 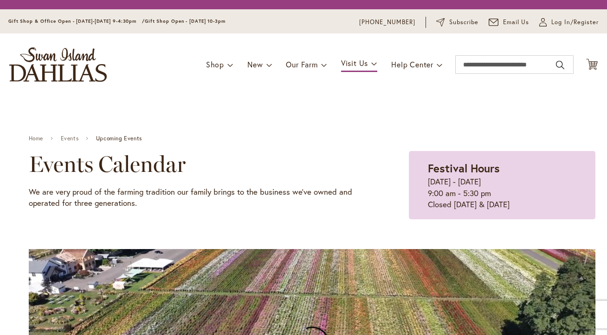 What do you see at coordinates (355, 63) in the screenshot?
I see `span: Visit Us` at bounding box center [355, 63].